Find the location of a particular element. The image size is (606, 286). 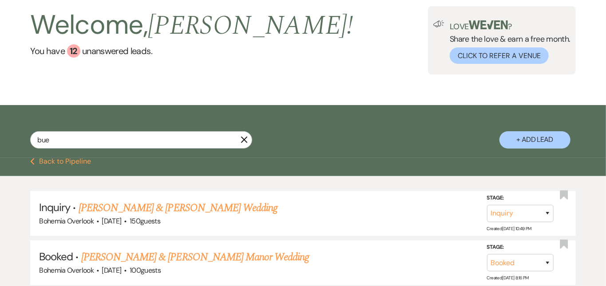

button: Click to Refer a Venue is located at coordinates (499, 56).